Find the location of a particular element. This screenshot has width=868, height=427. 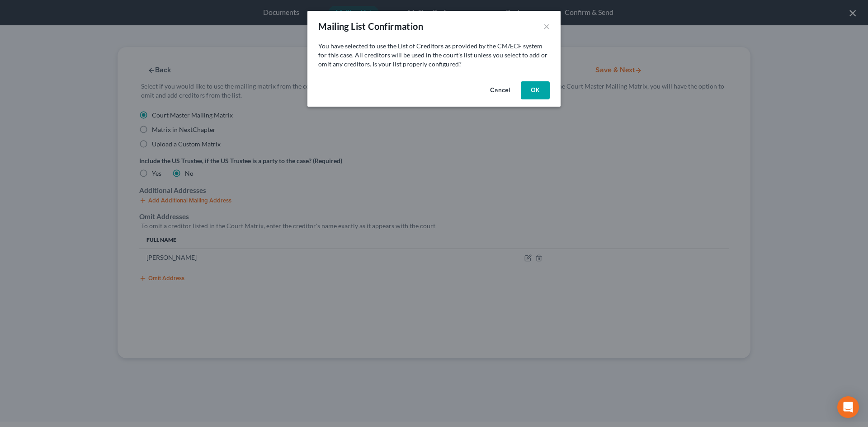

div: Mailing List Confirmation is located at coordinates (371, 26).